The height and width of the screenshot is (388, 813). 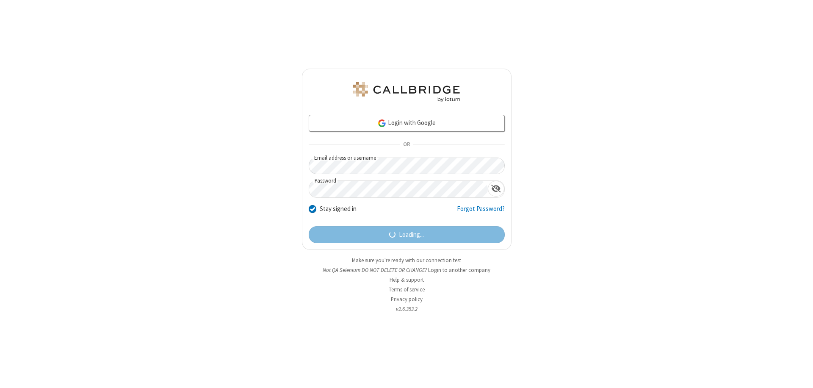 What do you see at coordinates (407, 270) in the screenshot?
I see `li: Not QA Selenium DO NOT DELETE OR CHANGE?` at bounding box center [407, 270].